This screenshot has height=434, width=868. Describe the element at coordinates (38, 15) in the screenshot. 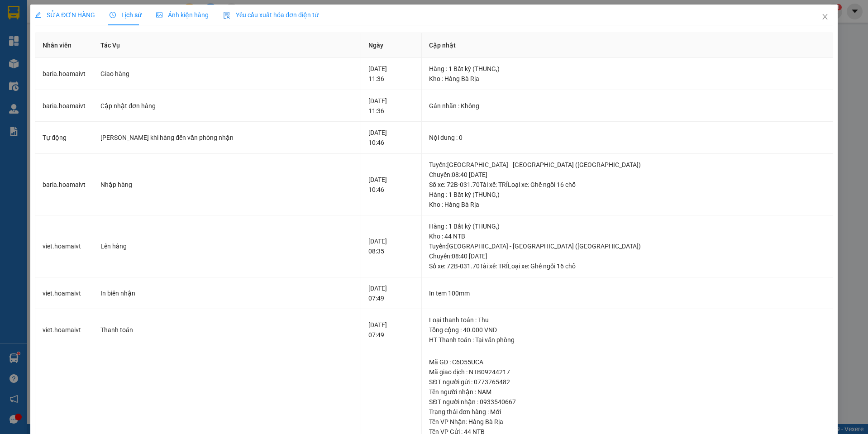

I see `span: edit` at that location.